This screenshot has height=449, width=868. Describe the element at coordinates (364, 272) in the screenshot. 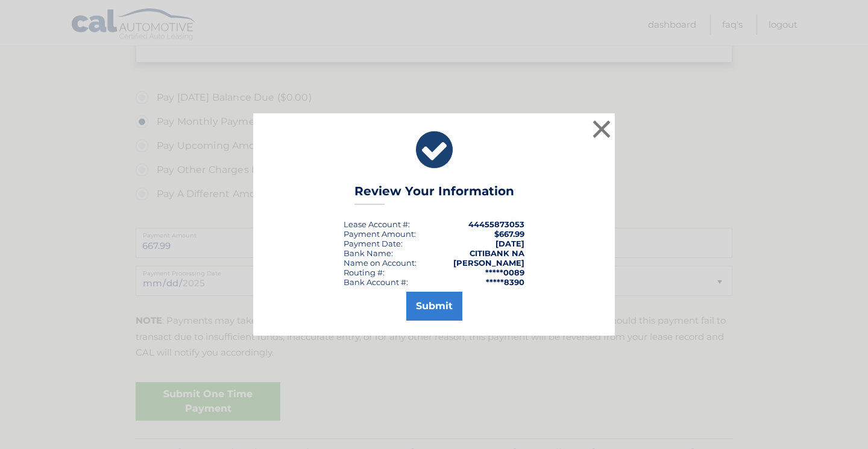

I see `div: Routing #:` at that location.